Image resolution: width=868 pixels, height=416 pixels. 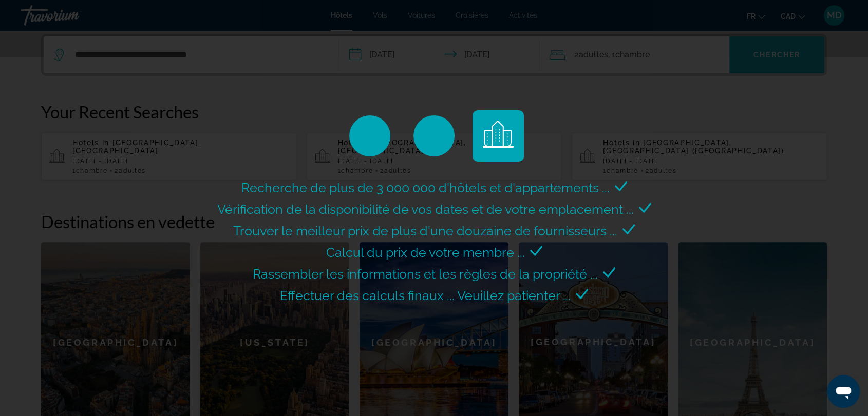 I want to click on span: Effectuer des calculs finaux ... Veuillez patienter ..., so click(x=425, y=296).